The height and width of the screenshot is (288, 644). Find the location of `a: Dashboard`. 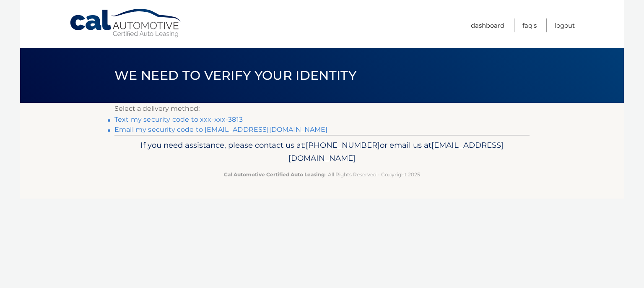

a: Dashboard is located at coordinates (488, 25).